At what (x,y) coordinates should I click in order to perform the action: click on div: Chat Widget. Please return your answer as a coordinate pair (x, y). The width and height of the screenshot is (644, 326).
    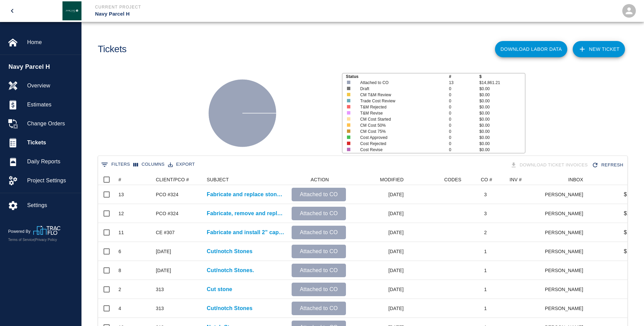
    Looking at the image, I should click on (627, 310).